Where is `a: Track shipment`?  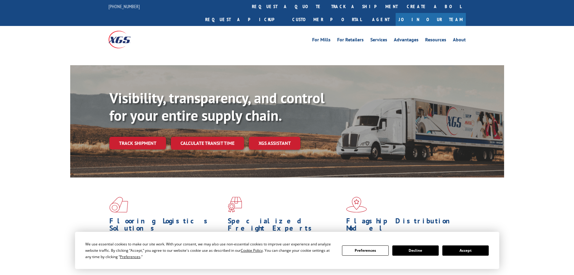 a: Track shipment is located at coordinates (138, 143).